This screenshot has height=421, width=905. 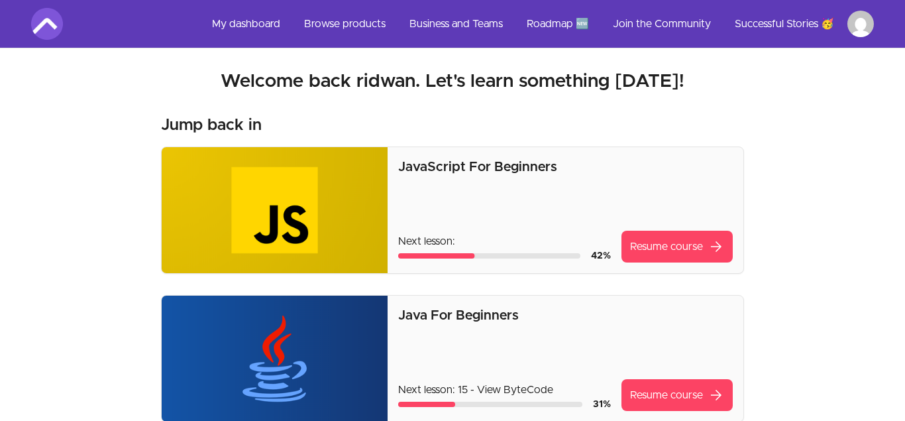 What do you see at coordinates (785, 24) in the screenshot?
I see `a: Successful Stories 🥳` at bounding box center [785, 24].